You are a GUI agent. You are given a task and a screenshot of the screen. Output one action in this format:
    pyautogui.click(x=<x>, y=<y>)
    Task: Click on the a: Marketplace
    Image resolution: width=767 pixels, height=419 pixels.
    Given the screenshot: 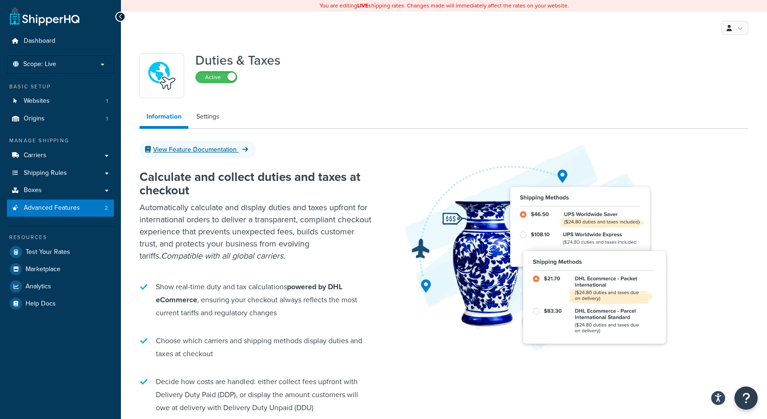 What is the action you would take?
    pyautogui.click(x=60, y=269)
    